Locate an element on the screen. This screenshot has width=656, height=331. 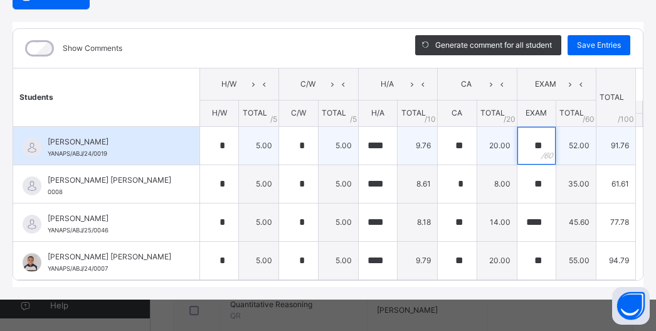
td: 52.00 is located at coordinates (576, 145).